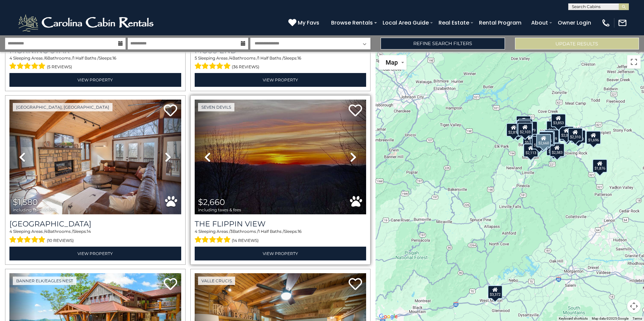 The image size is (644, 321). What do you see at coordinates (305, 23) in the screenshot?
I see `a: My Favs` at bounding box center [305, 23].